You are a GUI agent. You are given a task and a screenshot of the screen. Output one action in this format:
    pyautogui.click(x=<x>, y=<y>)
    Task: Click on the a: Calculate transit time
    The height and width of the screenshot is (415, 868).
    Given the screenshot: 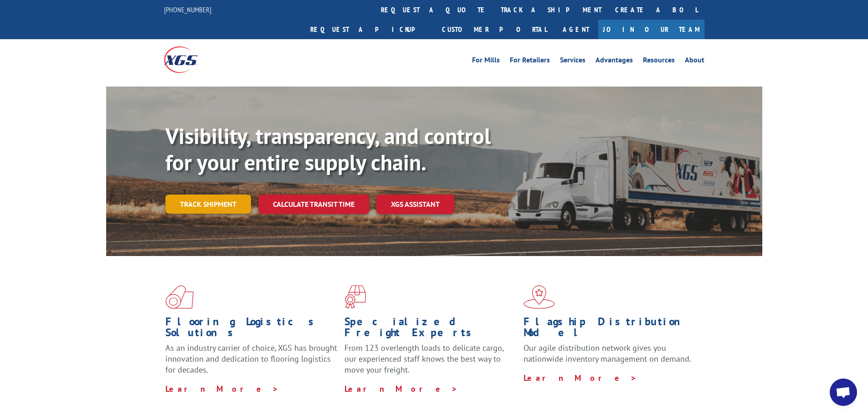 What is the action you would take?
    pyautogui.click(x=314, y=204)
    